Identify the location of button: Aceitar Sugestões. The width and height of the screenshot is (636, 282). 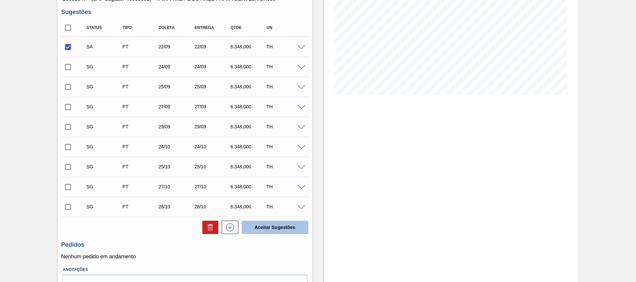
(275, 227).